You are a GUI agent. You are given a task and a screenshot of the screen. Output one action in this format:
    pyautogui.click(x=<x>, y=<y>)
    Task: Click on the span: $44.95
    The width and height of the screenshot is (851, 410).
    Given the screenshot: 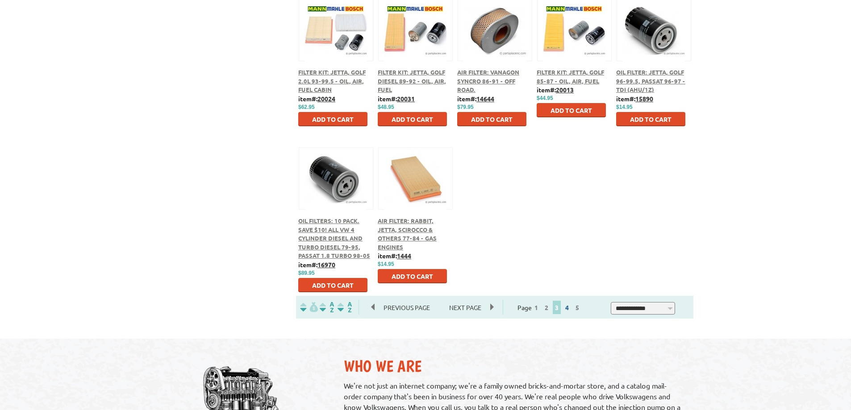 What is the action you would take?
    pyautogui.click(x=545, y=98)
    